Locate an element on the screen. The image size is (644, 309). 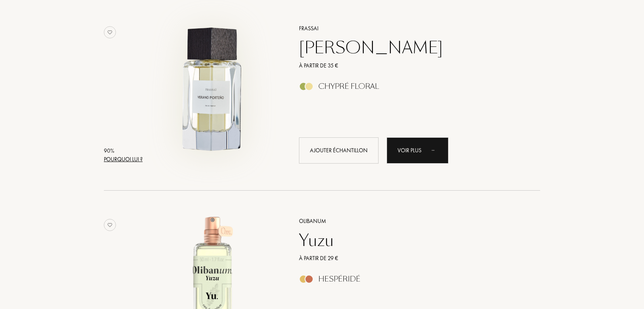
div: Pourquoi lui ? is located at coordinates (123, 159).